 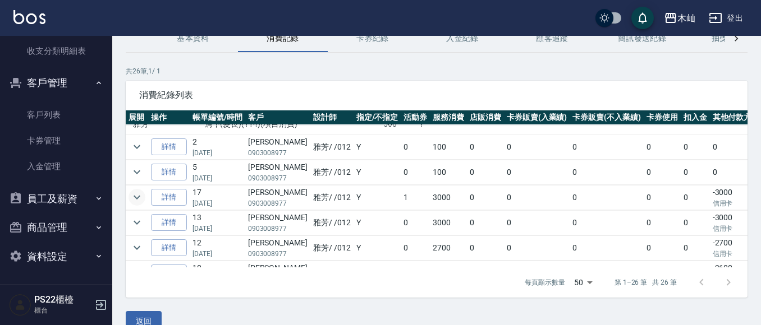 What do you see at coordinates (56, 167) in the screenshot?
I see `a: 入金管理` at bounding box center [56, 167].